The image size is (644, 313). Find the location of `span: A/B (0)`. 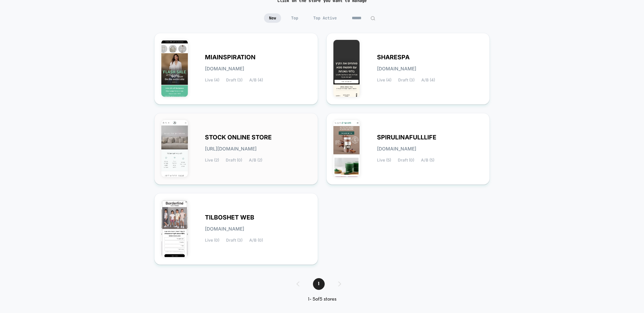

span: A/B (0) is located at coordinates (256, 241).